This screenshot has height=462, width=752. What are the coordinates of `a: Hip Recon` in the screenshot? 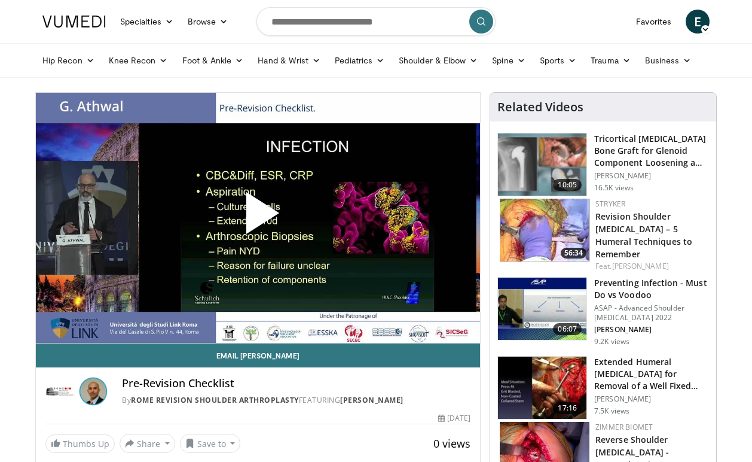 It's located at (68, 60).